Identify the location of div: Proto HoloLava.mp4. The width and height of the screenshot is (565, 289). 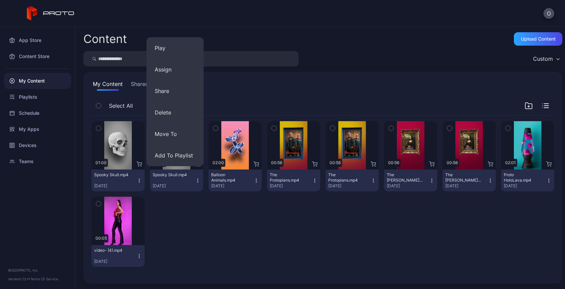
(522, 178).